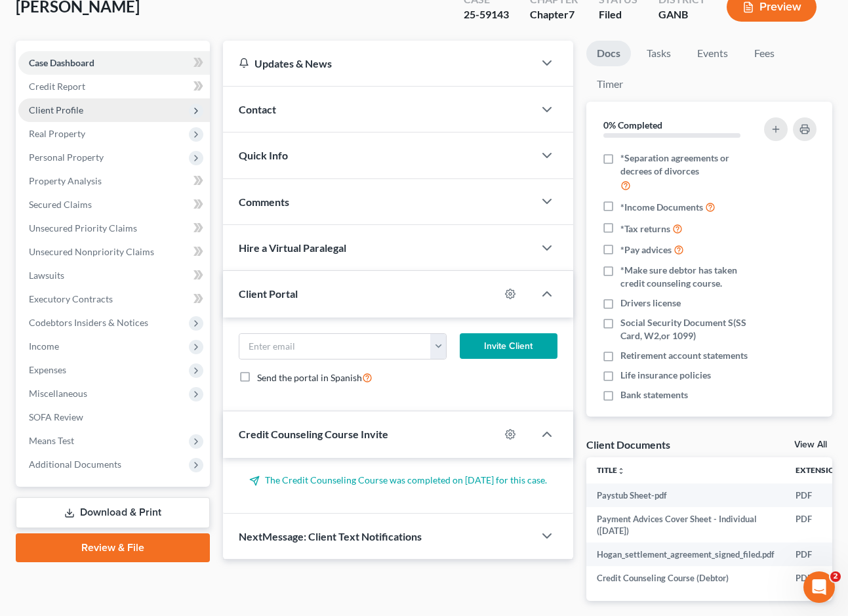 The height and width of the screenshot is (616, 848). I want to click on a: Review & File, so click(113, 547).